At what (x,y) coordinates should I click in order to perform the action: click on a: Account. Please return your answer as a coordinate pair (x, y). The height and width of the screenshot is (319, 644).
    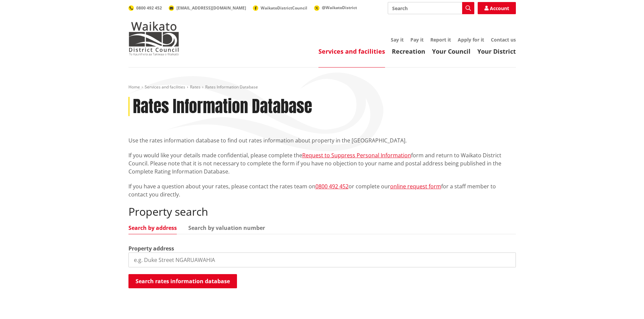
    Looking at the image, I should click on (497, 8).